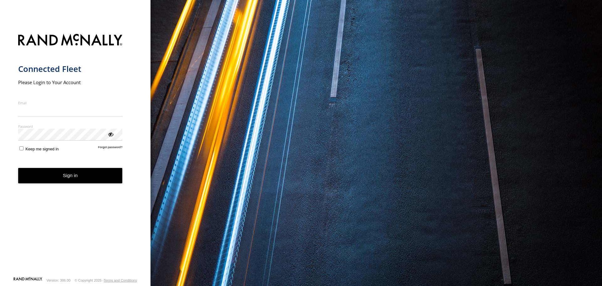 This screenshot has height=286, width=602. What do you see at coordinates (59, 280) in the screenshot?
I see `div: Version: 306.00` at bounding box center [59, 280].